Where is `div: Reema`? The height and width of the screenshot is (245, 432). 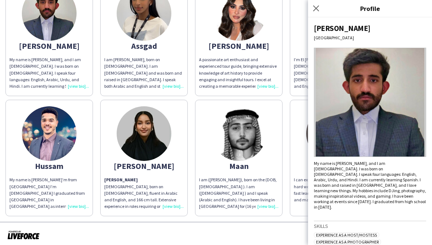 div: Reema is located at coordinates (334, 166).